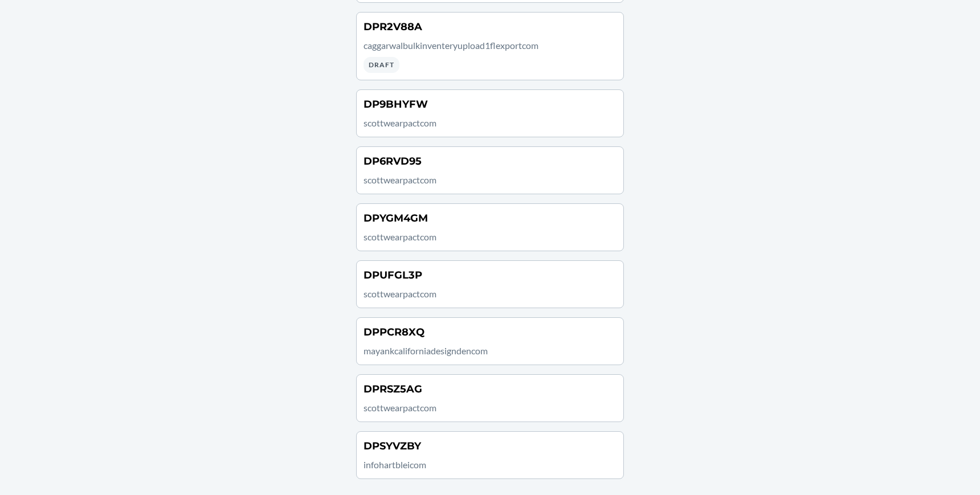  What do you see at coordinates (392, 275) in the screenshot?
I see `h4: DPUFGL3P` at bounding box center [392, 275].